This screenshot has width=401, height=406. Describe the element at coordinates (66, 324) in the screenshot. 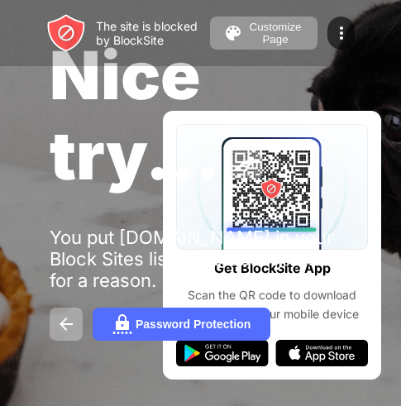

I see `img: back.svg` at that location.